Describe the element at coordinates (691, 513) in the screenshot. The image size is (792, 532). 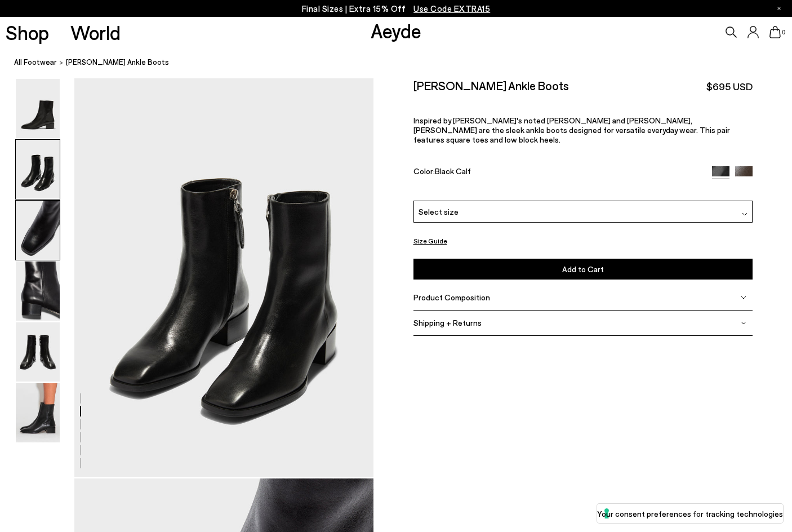
I see `button: Your consent preferences for tracking technologies` at that location.